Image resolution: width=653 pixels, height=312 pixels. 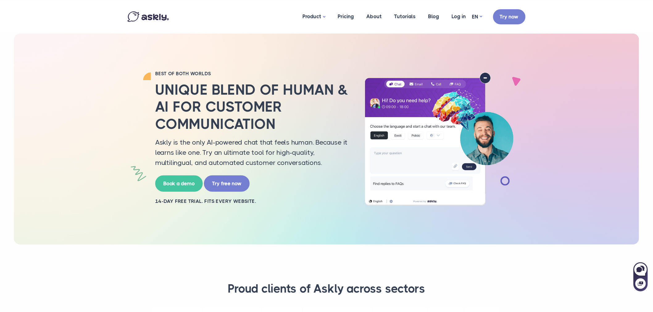 What do you see at coordinates (433, 16) in the screenshot?
I see `a: Blog` at bounding box center [433, 16].